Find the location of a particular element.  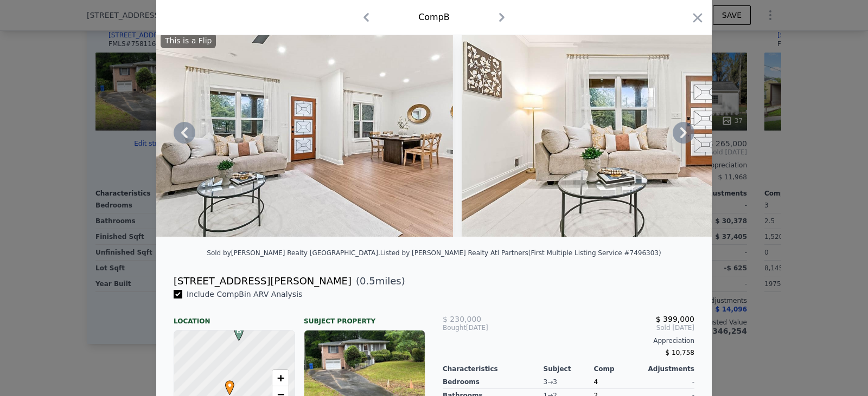

div: Subject is located at coordinates (569, 369).